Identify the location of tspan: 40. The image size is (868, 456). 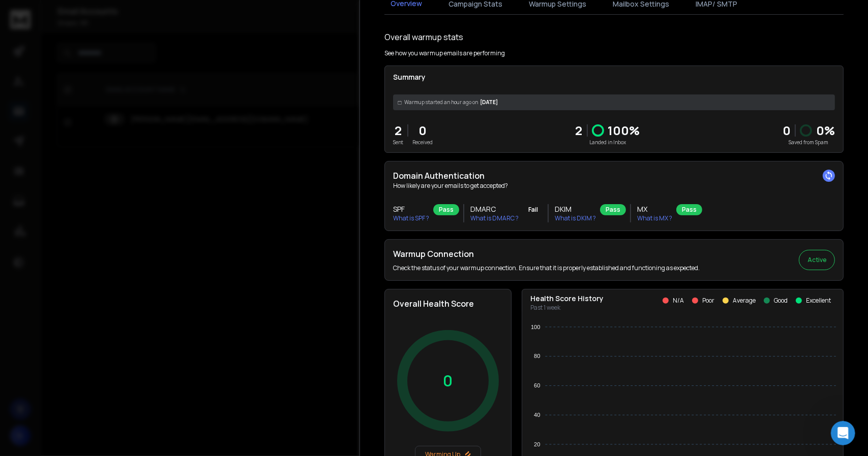
(537, 415).